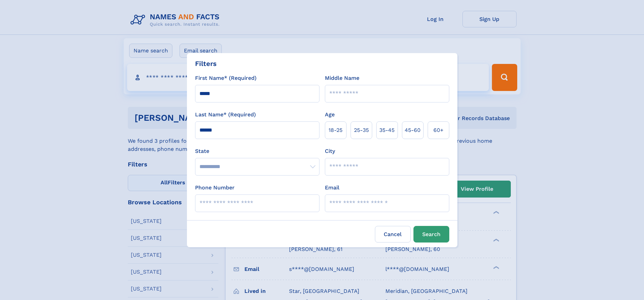  I want to click on span: 35‑45, so click(387, 130).